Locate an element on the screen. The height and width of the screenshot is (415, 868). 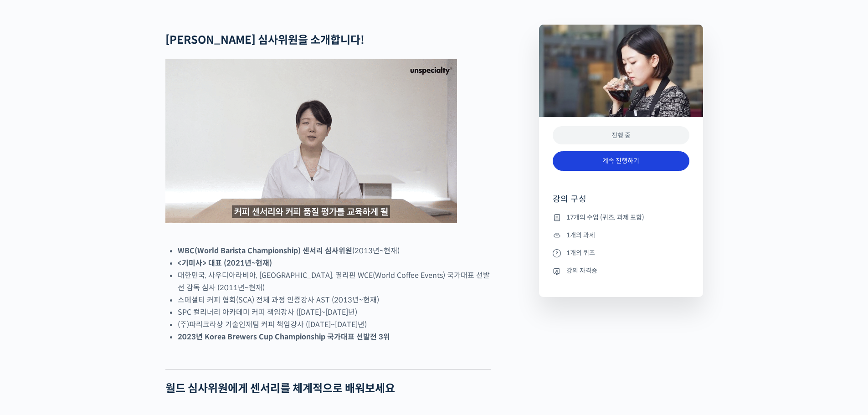
strong: 2023년 Korea Brewers Cup Championship 국가대표 선발전 3위 is located at coordinates (284, 337).